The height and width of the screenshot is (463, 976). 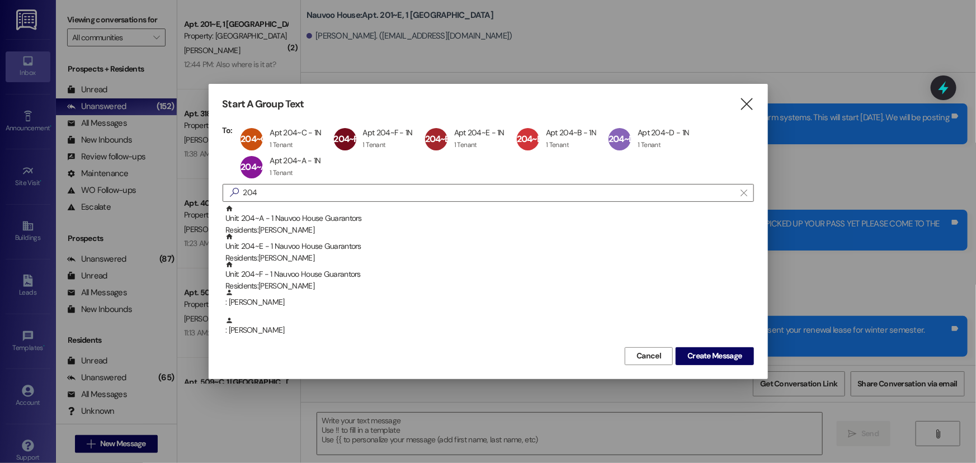 I want to click on span: Cancel, so click(x=649, y=356).